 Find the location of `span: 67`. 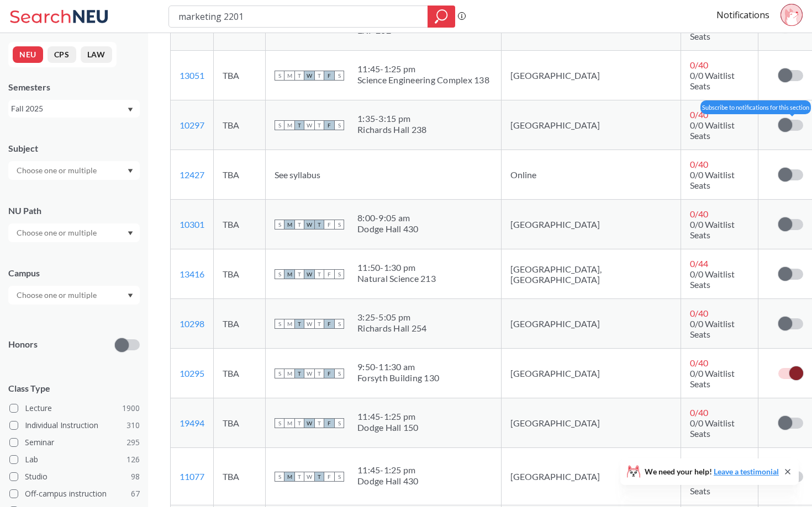

span: 67 is located at coordinates (135, 493).